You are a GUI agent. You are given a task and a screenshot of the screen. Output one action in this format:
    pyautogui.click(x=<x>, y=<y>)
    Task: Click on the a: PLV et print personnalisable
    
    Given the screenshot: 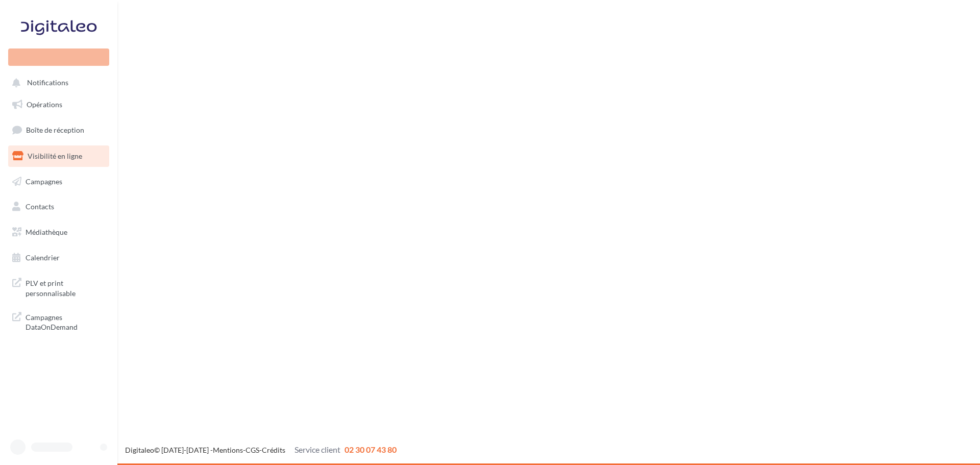 What is the action you would take?
    pyautogui.click(x=59, y=287)
    